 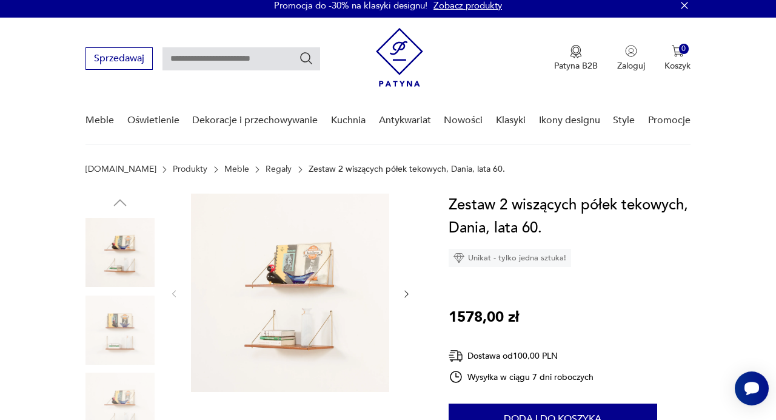 What do you see at coordinates (484, 317) in the screenshot?
I see `p: 1578,00 zł` at bounding box center [484, 317].